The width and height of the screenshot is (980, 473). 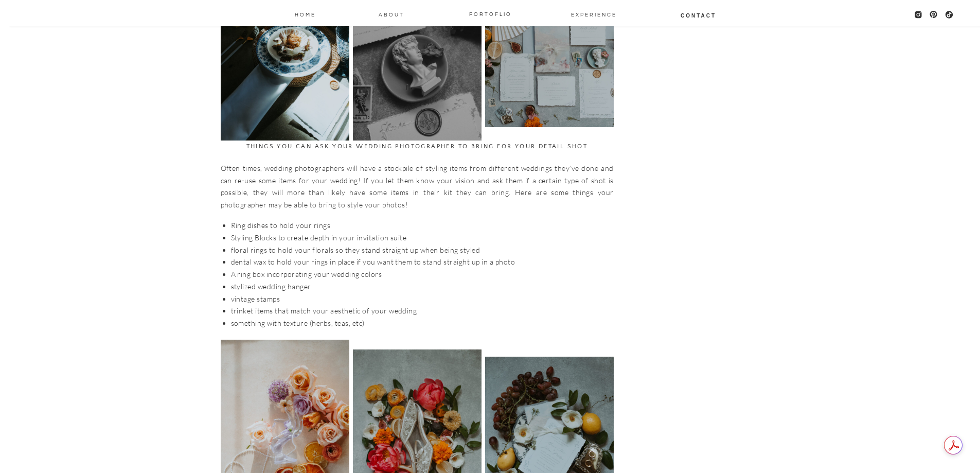 What do you see at coordinates (590, 14) in the screenshot?
I see `a: EXPERIENCE` at bounding box center [590, 14].